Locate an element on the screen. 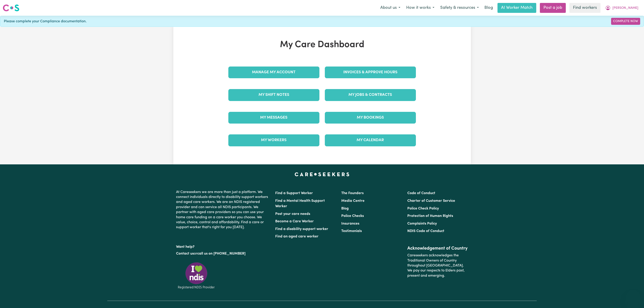 Image resolution: width=644 pixels, height=308 pixels. span: Please complete your Compliance documentation. is located at coordinates (45, 22).